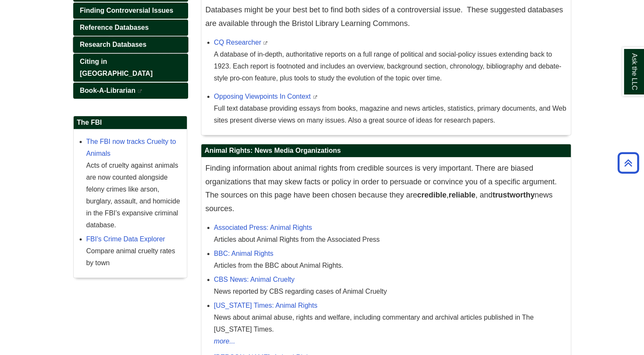  I want to click on a: Finding Controversial Issues, so click(130, 10).